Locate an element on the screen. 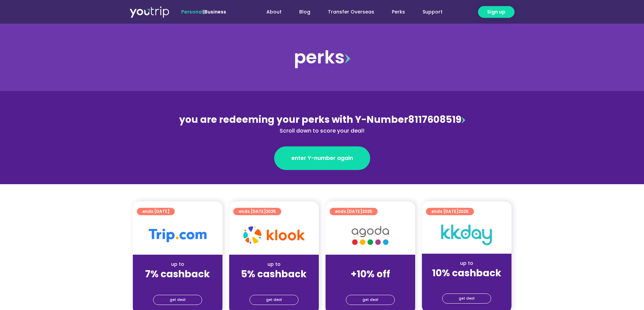 The image size is (644, 310). a: About is located at coordinates (274, 12).